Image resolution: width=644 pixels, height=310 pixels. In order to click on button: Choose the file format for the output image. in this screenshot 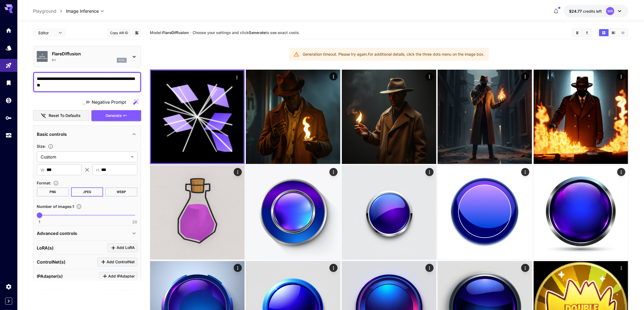, I will do `click(56, 183)`.